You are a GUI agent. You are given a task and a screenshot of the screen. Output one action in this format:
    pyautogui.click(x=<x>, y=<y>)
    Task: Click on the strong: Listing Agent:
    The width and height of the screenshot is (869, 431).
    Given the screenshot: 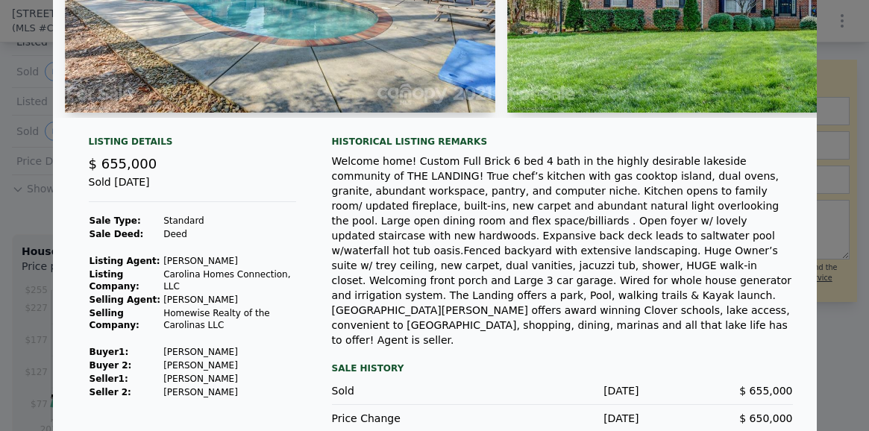 What is the action you would take?
    pyautogui.click(x=125, y=261)
    